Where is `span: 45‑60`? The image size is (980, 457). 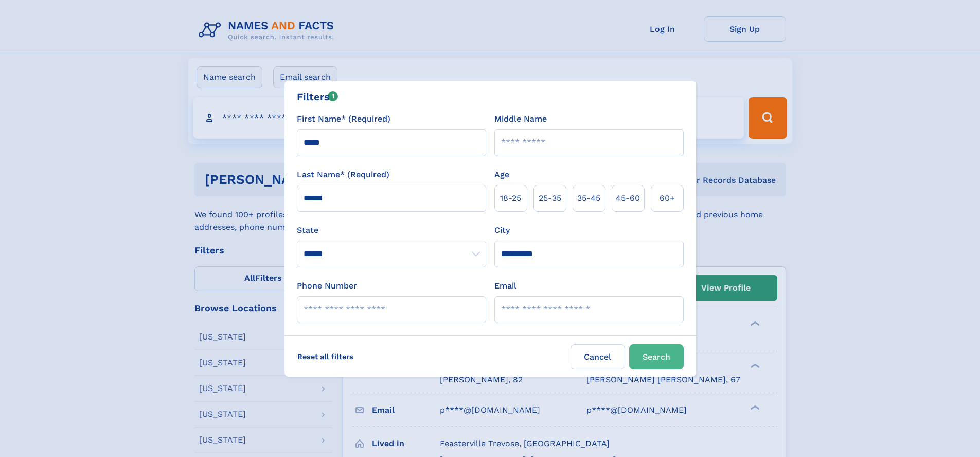 span: 45‑60 is located at coordinates (628, 198).